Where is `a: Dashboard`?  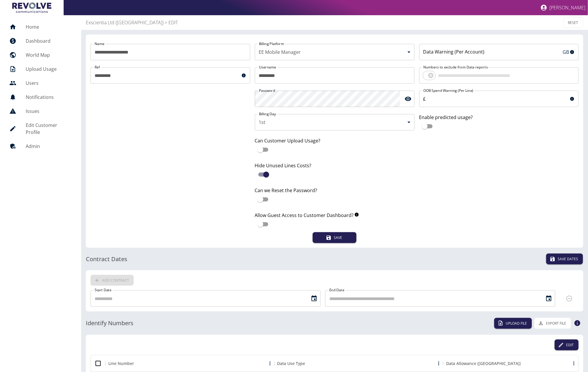 a: Dashboard is located at coordinates (41, 41).